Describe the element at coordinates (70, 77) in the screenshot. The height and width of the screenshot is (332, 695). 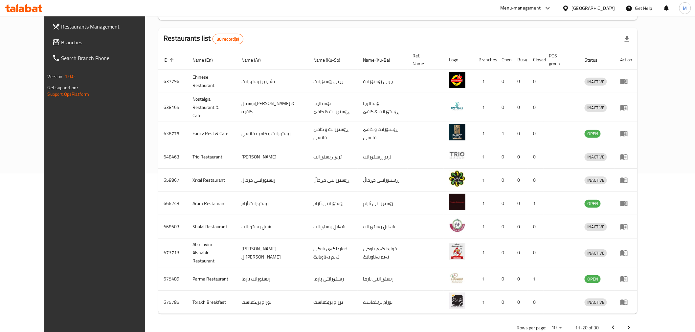
I see `span: 1.0.0` at that location.